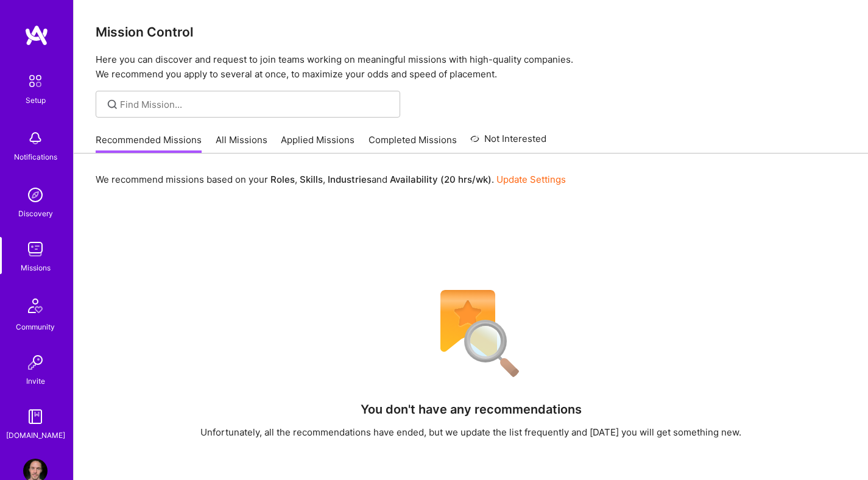 The image size is (868, 480). What do you see at coordinates (35, 249) in the screenshot?
I see `img: teamwork` at bounding box center [35, 249].